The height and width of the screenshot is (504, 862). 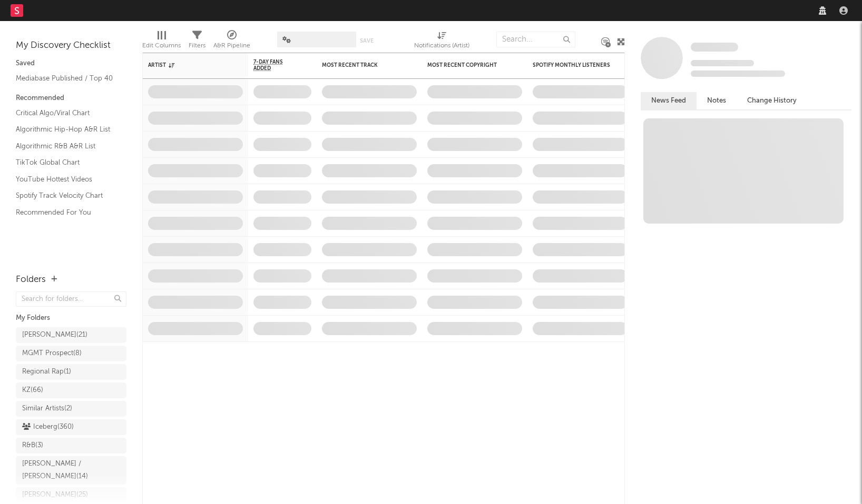 I want to click on button: Save, so click(x=367, y=40).